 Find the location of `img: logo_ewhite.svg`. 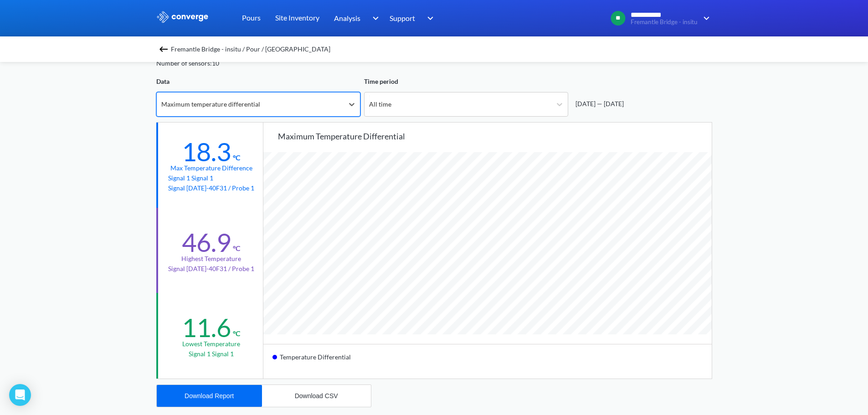

img: logo_ewhite.svg is located at coordinates (183, 17).